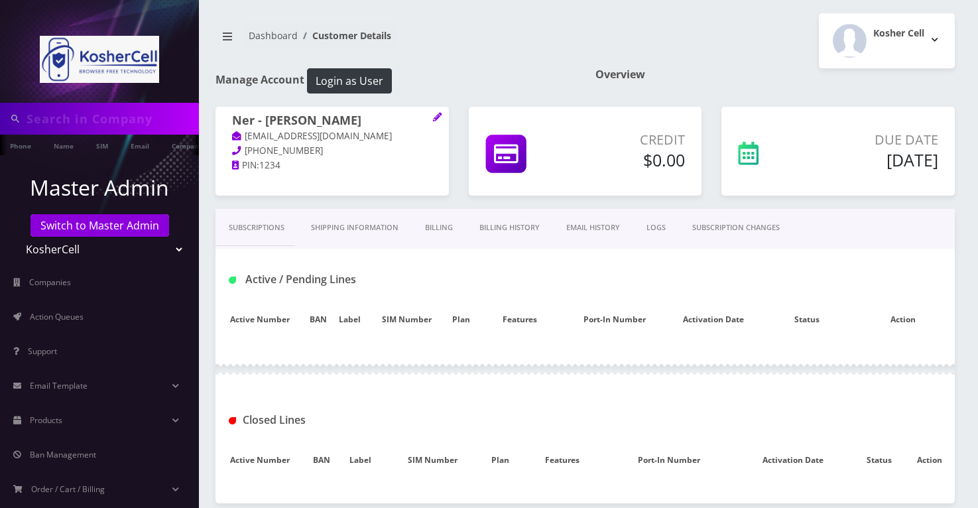 This screenshot has height=508, width=978. I want to click on span: Action Queues, so click(56, 316).